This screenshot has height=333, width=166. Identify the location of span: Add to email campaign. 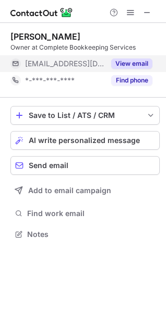
(69, 191).